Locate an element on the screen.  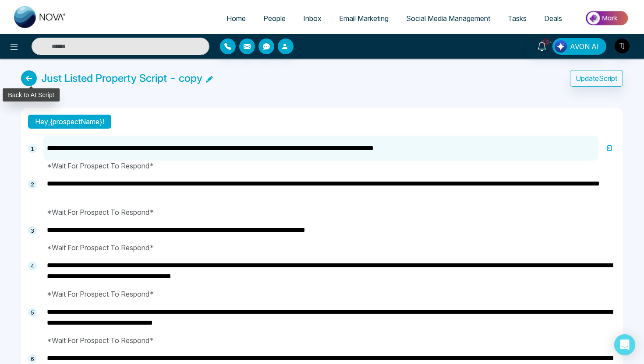
a: Email Marketing is located at coordinates (363, 18).